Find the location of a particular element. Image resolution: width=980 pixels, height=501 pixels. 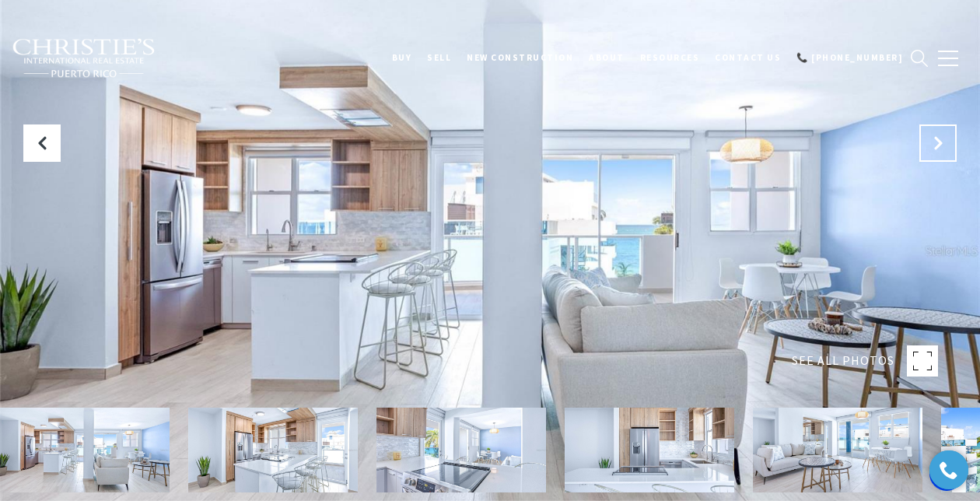

a: Resources is located at coordinates (669, 57).